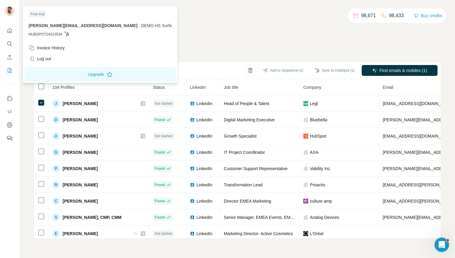 The width and height of the screenshot is (455, 258). I want to click on p: 98,671, so click(368, 16).